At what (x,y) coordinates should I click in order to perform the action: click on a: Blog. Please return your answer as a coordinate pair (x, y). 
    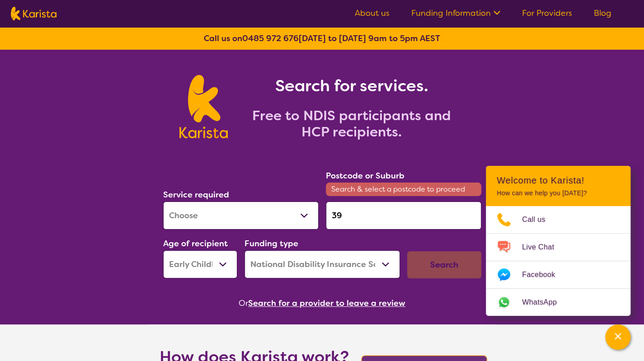
    Looking at the image, I should click on (602, 13).